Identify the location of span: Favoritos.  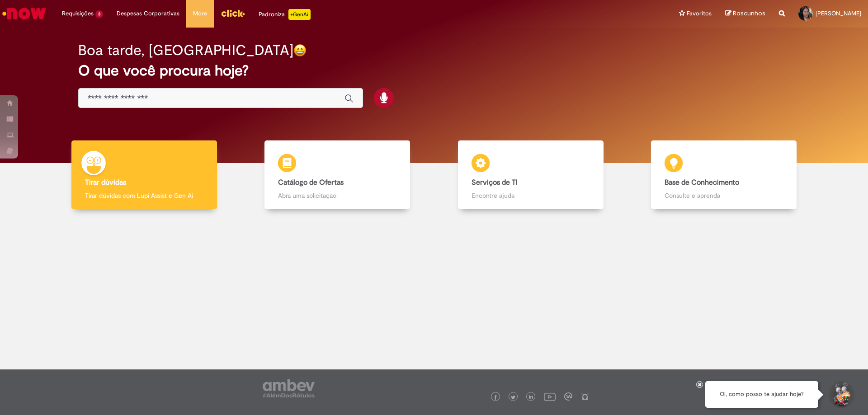
(699, 14).